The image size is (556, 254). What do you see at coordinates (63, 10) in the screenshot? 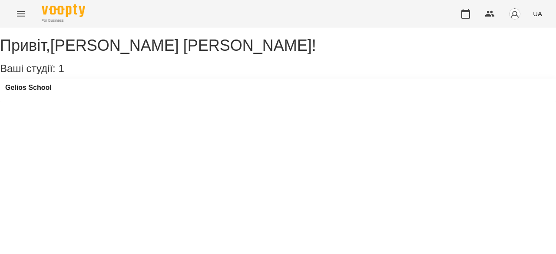
I see `img: Voopty Logo` at bounding box center [63, 10].